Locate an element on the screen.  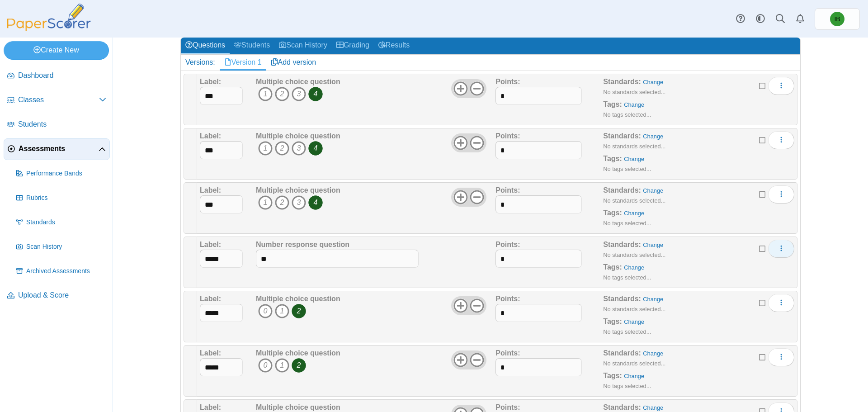
a: Classes is located at coordinates (57, 100).